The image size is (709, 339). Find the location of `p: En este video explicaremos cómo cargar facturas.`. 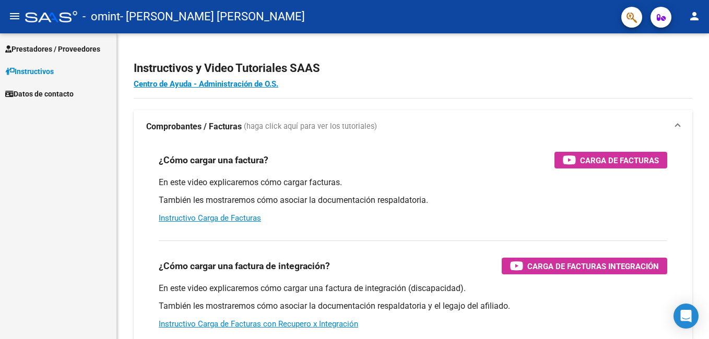

p: En este video explicaremos cómo cargar facturas. is located at coordinates (413, 183).